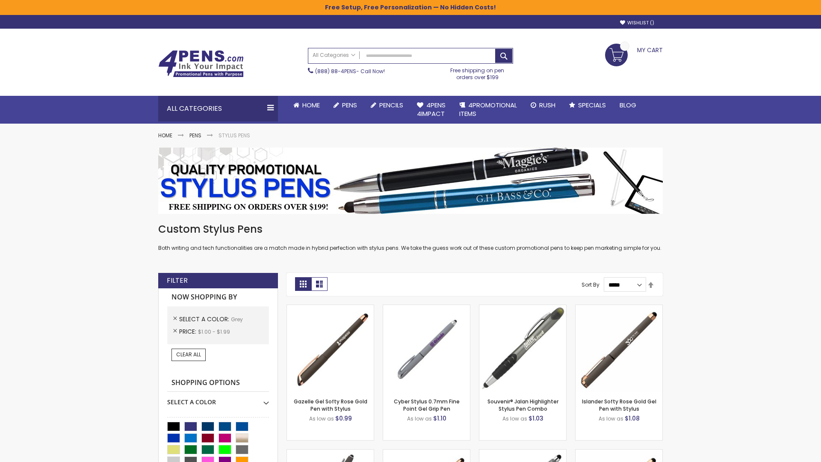 The width and height of the screenshot is (821, 462). I want to click on a: Gazelle Gel Softy Rose Gold Pen with Stylus, so click(331, 405).